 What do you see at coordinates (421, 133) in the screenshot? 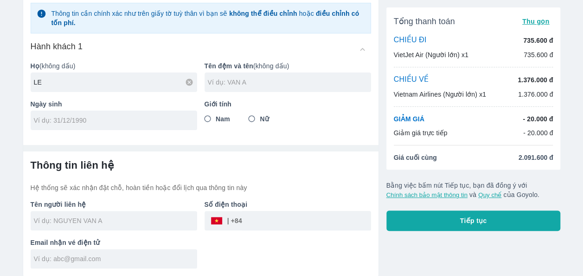
I see `p: Giảm giá trực tiếp` at bounding box center [421, 133].